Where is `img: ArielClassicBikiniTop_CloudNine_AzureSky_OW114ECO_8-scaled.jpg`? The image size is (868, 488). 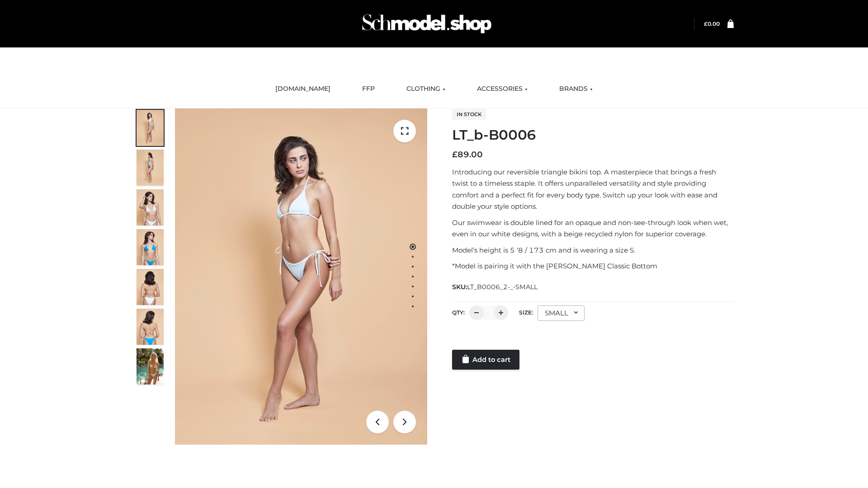 img: ArielClassicBikiniTop_CloudNine_AzureSky_OW114ECO_8-scaled.jpg is located at coordinates (150, 326).